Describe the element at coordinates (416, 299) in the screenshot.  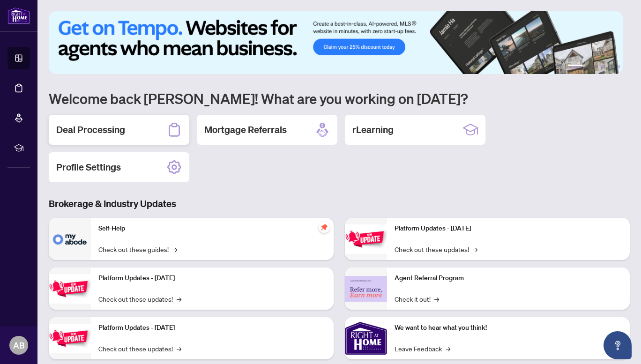
I see `a: Check it out!→` at that location.